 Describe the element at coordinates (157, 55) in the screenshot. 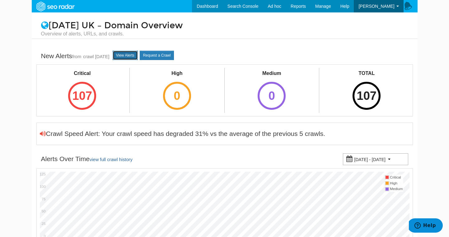

I see `a: Request a Crawl` at that location.